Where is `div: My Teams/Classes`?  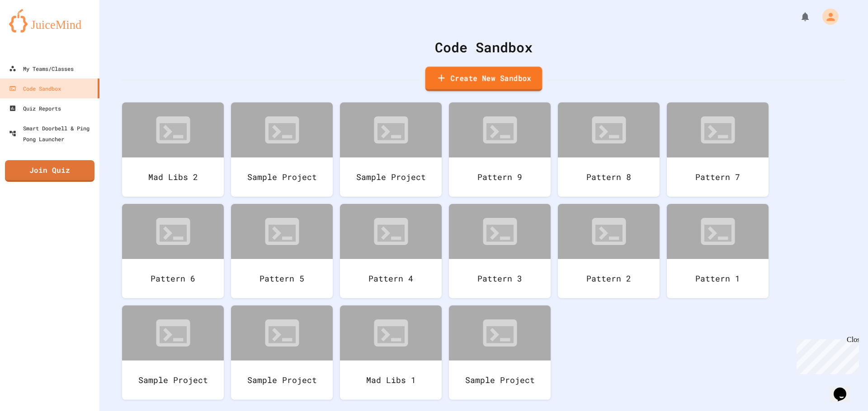 div: My Teams/Classes is located at coordinates (41, 68).